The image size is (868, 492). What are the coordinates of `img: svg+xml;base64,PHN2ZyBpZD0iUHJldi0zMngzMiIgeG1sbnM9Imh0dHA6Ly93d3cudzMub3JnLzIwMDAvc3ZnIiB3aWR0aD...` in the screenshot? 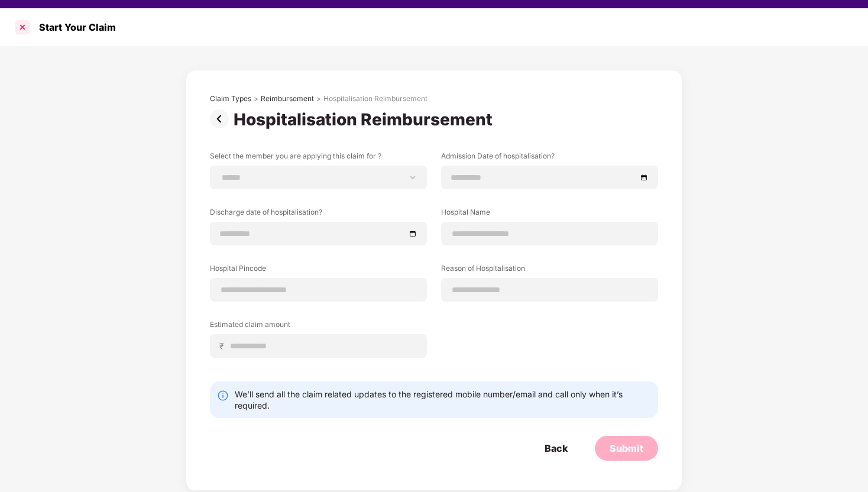 It's located at (222, 119).